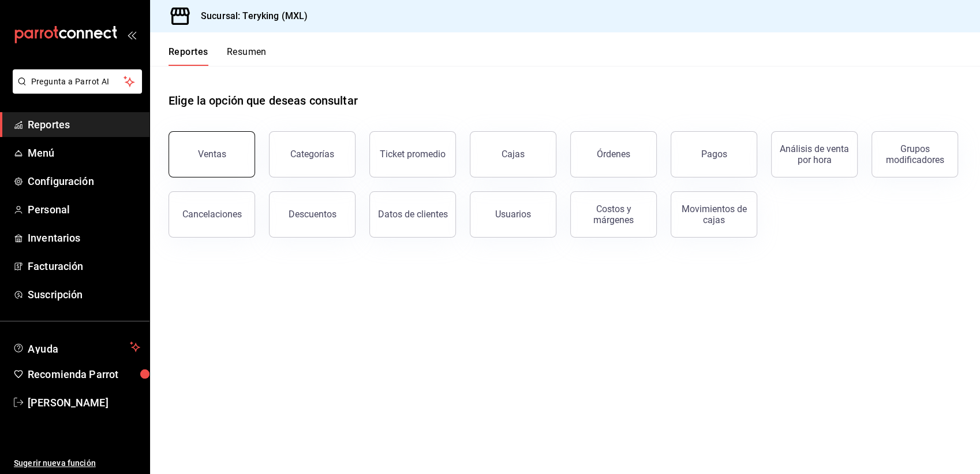 The width and height of the screenshot is (980, 474). I want to click on span: Suscripción, so click(83, 294).